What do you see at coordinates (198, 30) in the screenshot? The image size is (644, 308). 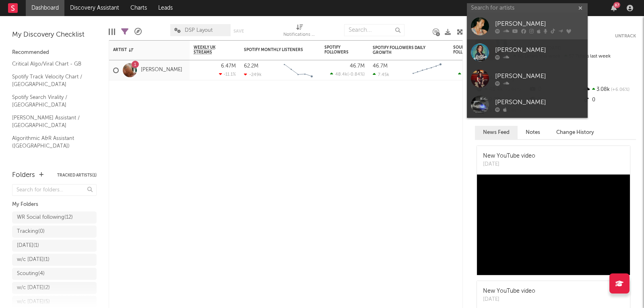 I see `span: DSP Layout` at bounding box center [198, 30].